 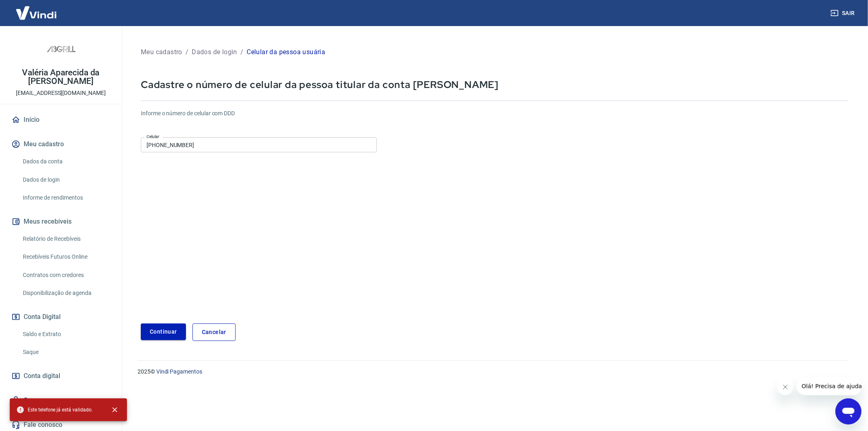 I want to click on a: Saldo e Extrato, so click(x=65, y=334).